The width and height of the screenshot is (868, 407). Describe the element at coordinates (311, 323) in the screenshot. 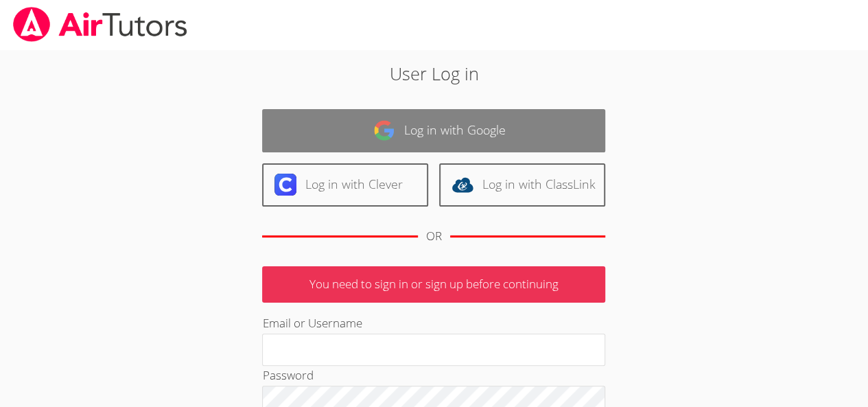

I see `label: Email or Username` at that location.